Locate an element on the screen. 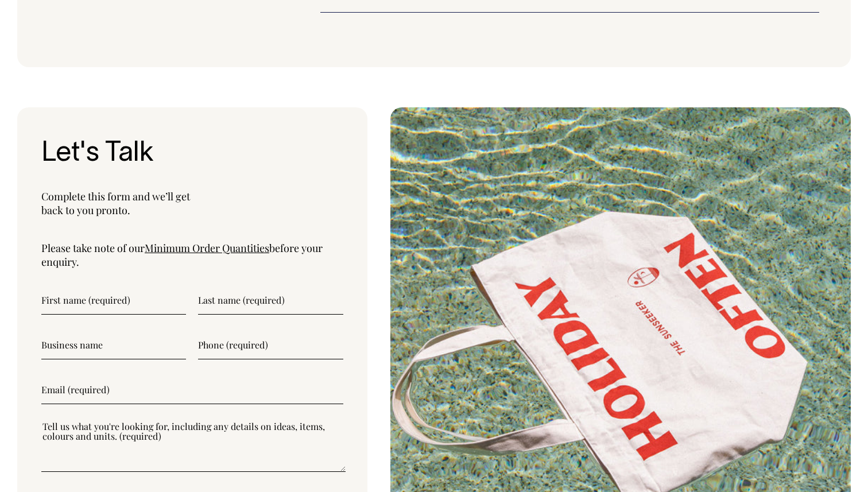 This screenshot has height=492, width=868. input: Email (required) is located at coordinates (193, 389).